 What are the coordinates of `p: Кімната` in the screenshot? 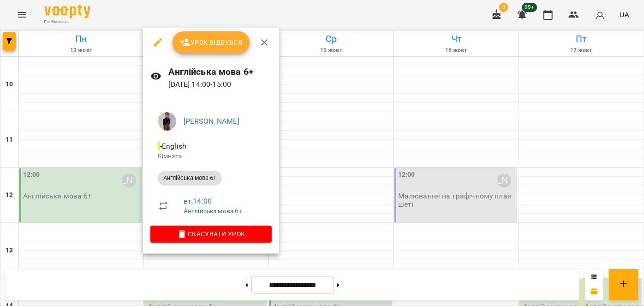 It's located at (211, 156).